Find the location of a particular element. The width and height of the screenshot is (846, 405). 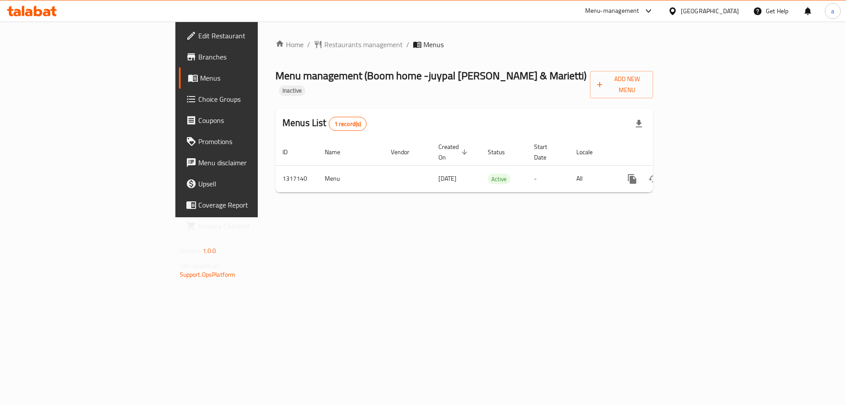

button: Change Status is located at coordinates (653, 179).